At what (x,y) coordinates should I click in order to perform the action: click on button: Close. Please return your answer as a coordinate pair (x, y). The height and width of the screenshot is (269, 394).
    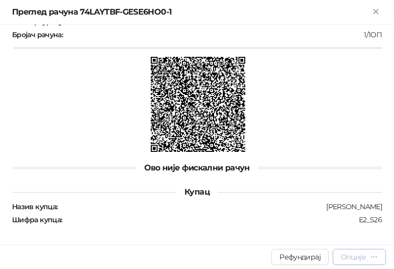
    Looking at the image, I should click on (376, 12).